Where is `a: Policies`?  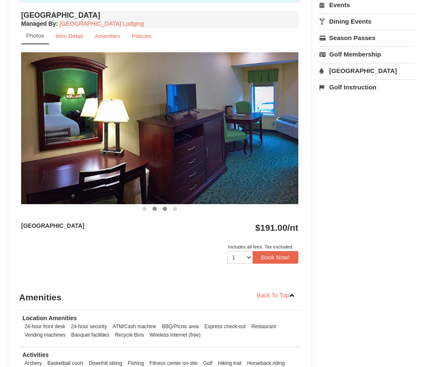 a: Policies is located at coordinates (141, 36).